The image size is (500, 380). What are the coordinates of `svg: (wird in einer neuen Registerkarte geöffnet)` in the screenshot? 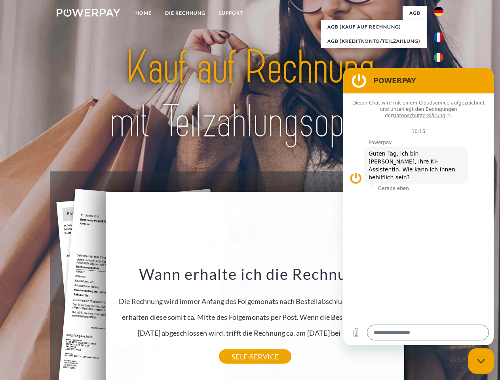 It's located at (104, 47).